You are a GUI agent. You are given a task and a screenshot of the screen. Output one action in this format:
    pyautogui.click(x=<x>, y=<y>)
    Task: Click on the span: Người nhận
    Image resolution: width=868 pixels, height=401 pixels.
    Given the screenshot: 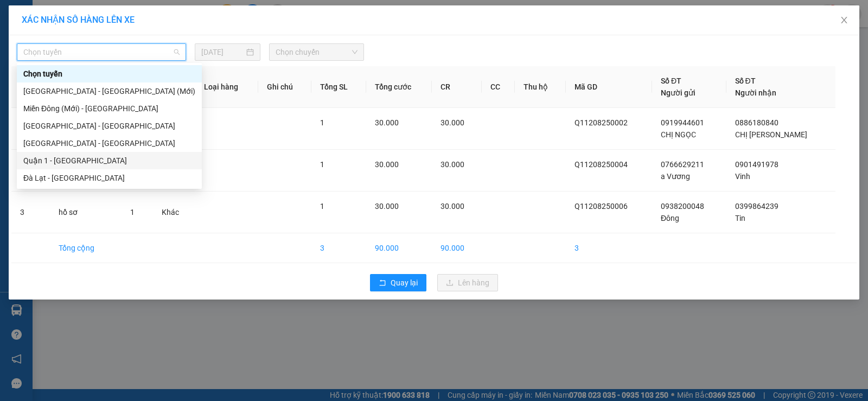 What is the action you would take?
    pyautogui.click(x=756, y=93)
    